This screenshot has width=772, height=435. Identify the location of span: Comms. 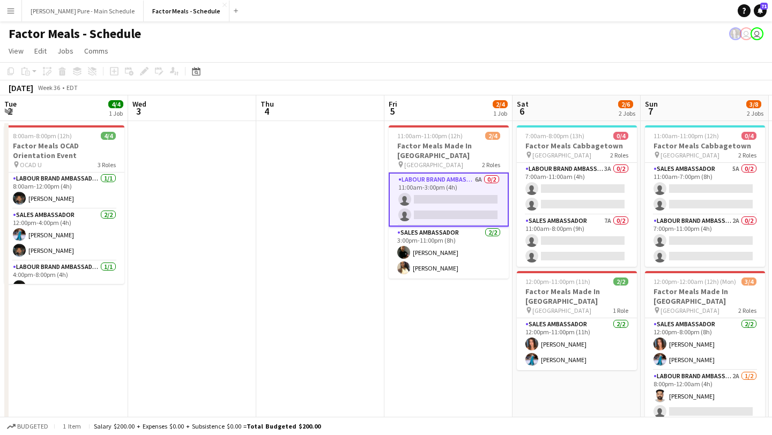
(96, 51).